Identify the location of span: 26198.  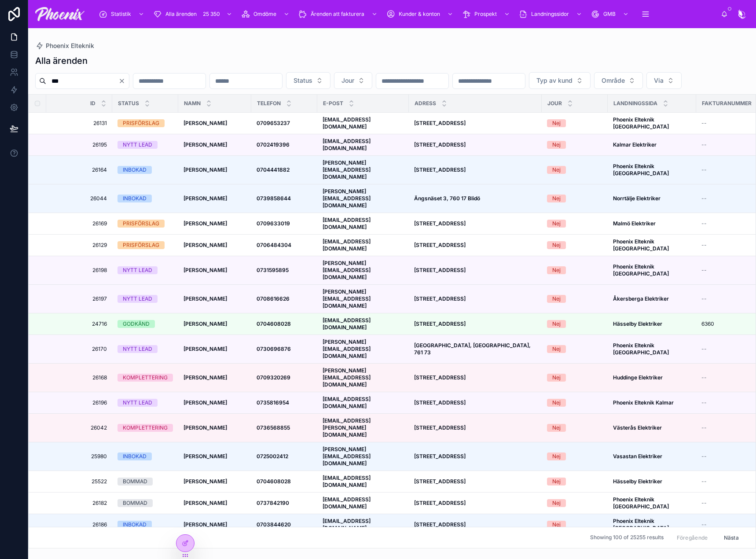
(82, 270).